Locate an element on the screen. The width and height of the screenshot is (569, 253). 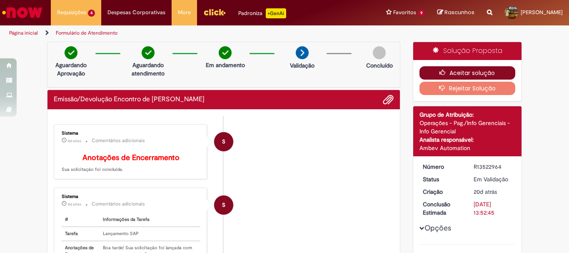
div: Em Validação is located at coordinates (493, 179).